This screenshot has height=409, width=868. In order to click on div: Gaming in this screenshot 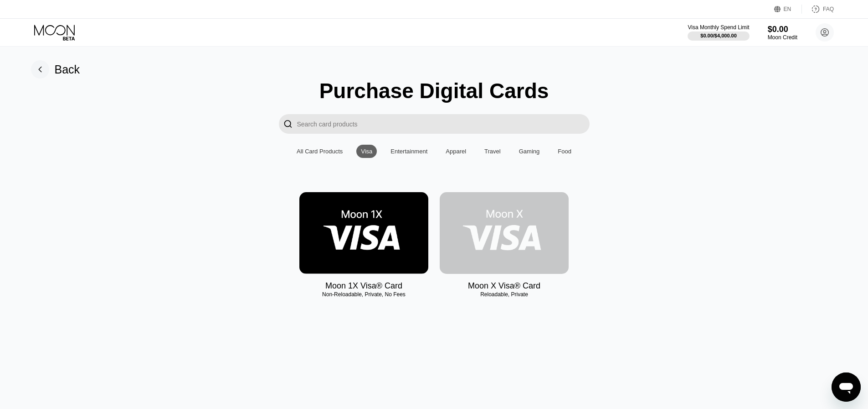, I will do `click(529, 151)`.